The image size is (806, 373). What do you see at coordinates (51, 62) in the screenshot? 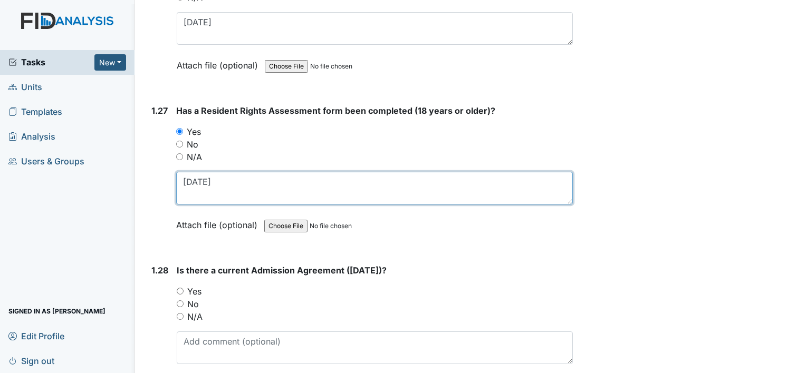
I see `span: Tasks` at bounding box center [51, 62].